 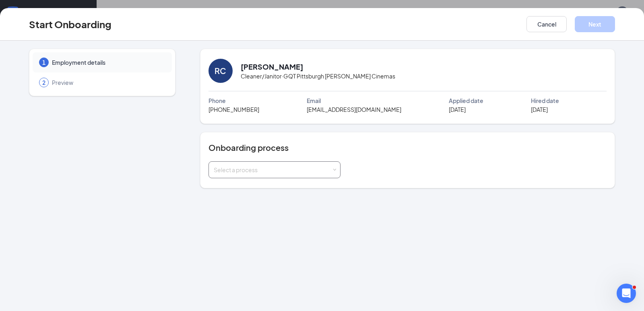 I want to click on span: Hired date, so click(x=545, y=100).